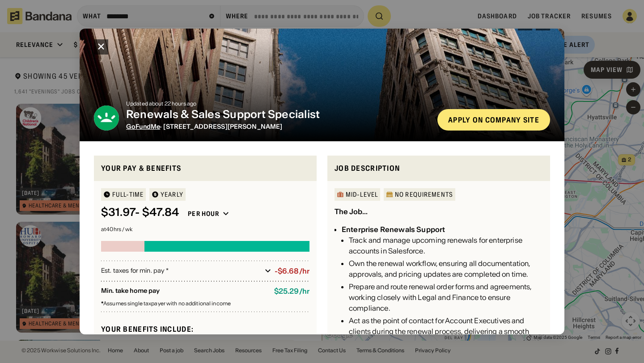 The width and height of the screenshot is (644, 363). What do you see at coordinates (494, 120) in the screenshot?
I see `a: Apply on company site` at bounding box center [494, 120].